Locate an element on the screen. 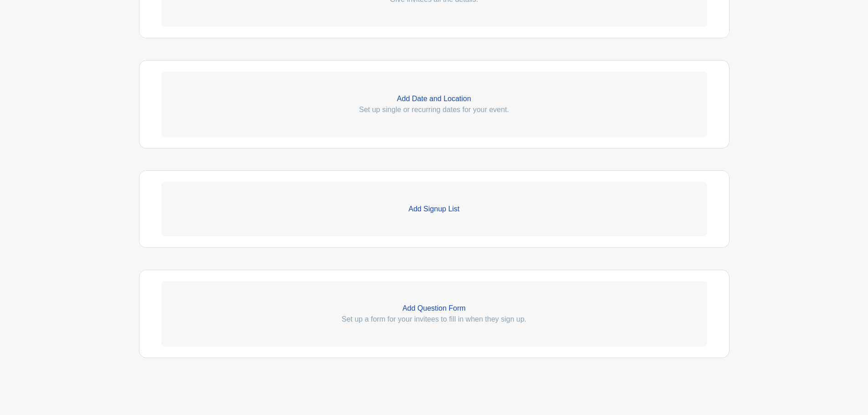 The image size is (868, 415). p: Add Signup List is located at coordinates (434, 209).